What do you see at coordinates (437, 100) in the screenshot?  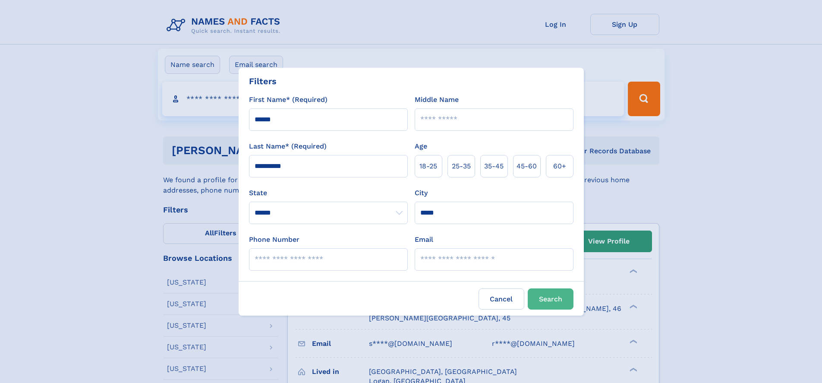 I see `label: Middle Name` at bounding box center [437, 100].